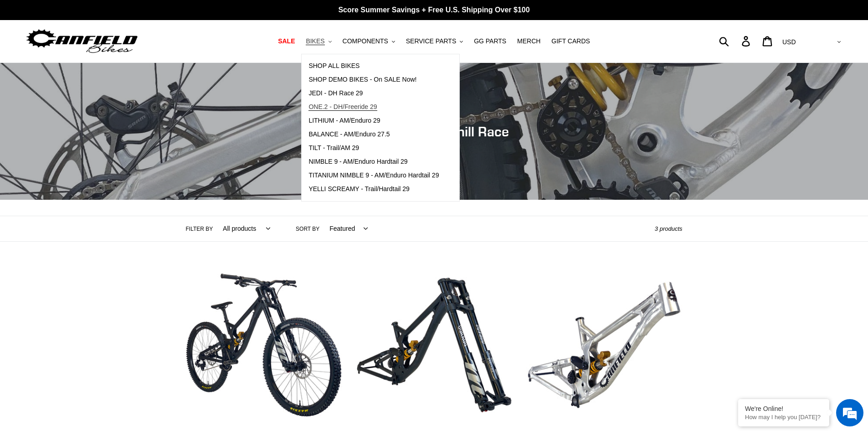 The width and height of the screenshot is (868, 431). What do you see at coordinates (374, 176) in the screenshot?
I see `a: TITANIUM NIMBLE 9 - AM/Enduro Hardtail 29` at bounding box center [374, 176].